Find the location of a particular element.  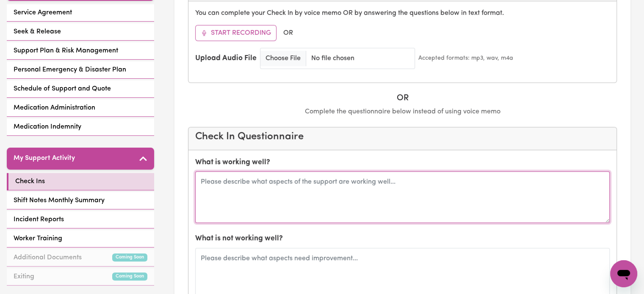

a: Medication Administration is located at coordinates (80, 108).